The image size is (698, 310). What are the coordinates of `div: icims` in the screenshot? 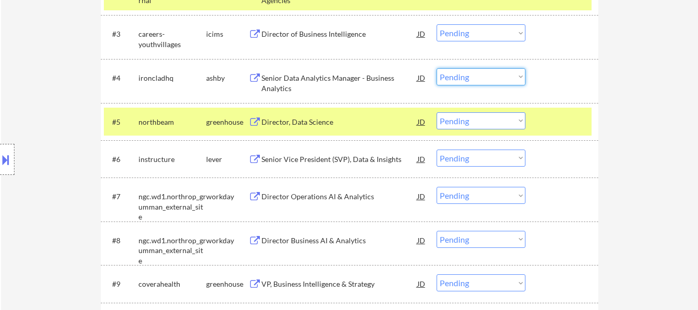 It's located at (227, 34).